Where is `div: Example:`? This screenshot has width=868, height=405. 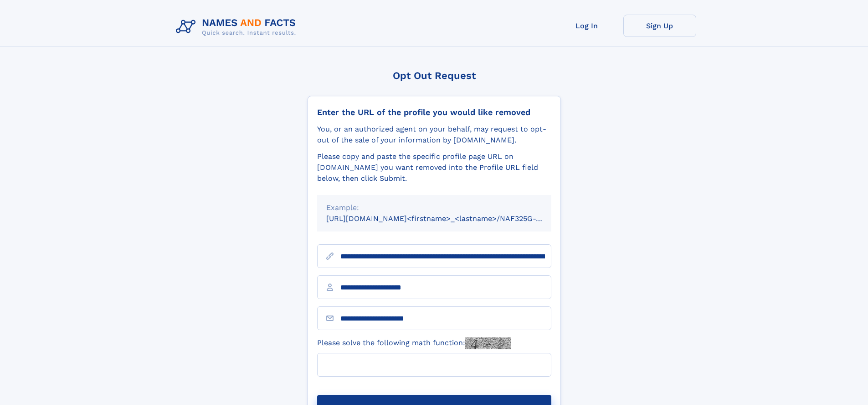 div: Example: is located at coordinates (434, 208).